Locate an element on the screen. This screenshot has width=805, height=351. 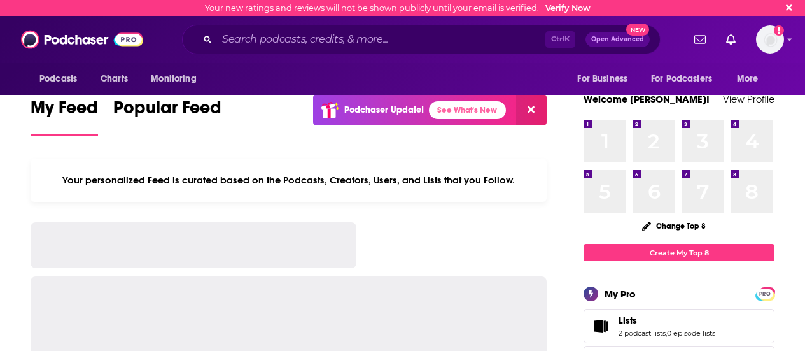
a: Podchaser - Follow, Share and Rate Podcasts is located at coordinates (82, 39).